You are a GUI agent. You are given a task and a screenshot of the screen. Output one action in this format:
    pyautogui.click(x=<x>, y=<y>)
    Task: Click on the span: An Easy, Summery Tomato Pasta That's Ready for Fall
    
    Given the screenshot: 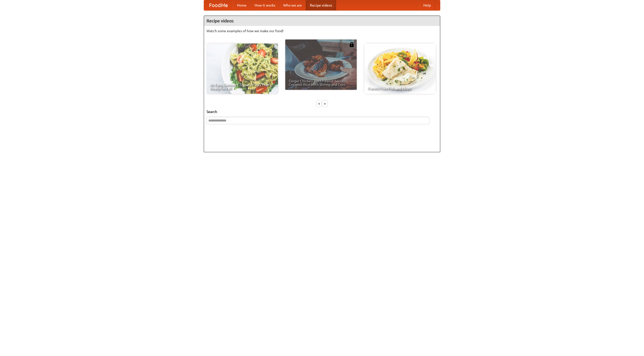 What is the action you would take?
    pyautogui.click(x=242, y=87)
    